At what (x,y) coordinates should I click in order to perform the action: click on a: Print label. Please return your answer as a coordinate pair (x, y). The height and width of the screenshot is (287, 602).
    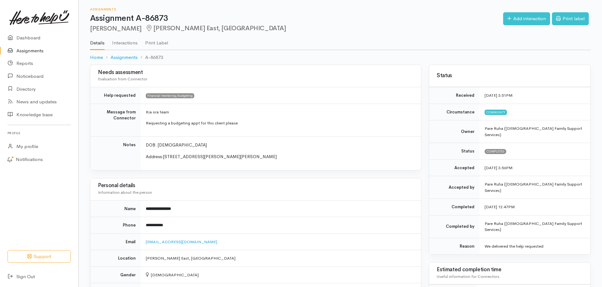
    Looking at the image, I should click on (570, 19).